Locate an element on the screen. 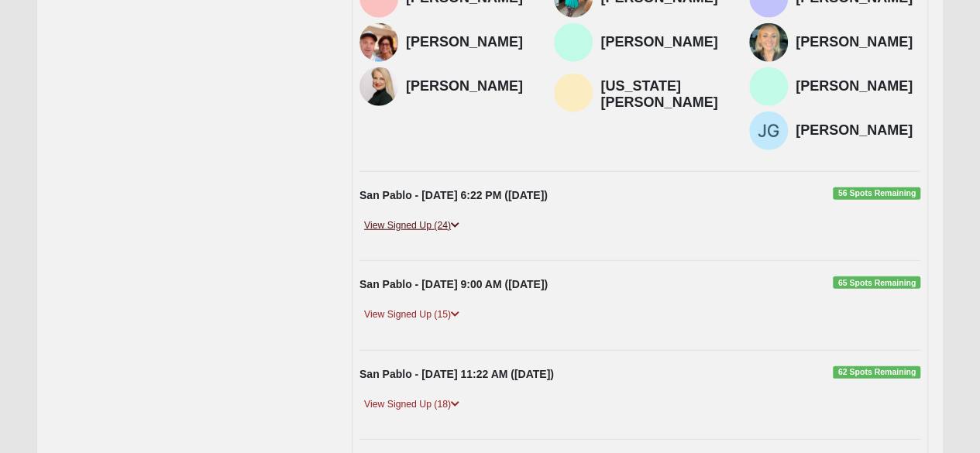  img: Tonya Jones is located at coordinates (378, 86).